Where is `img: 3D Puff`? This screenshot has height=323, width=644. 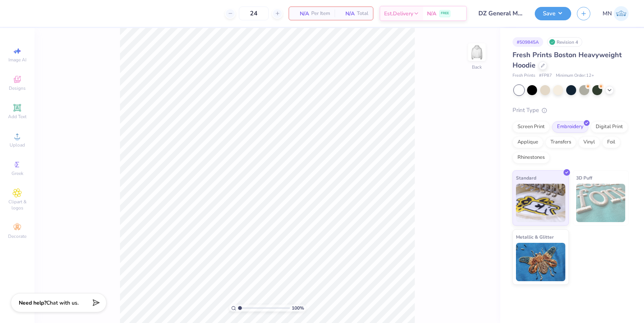 img: 3D Puff is located at coordinates (601, 203).